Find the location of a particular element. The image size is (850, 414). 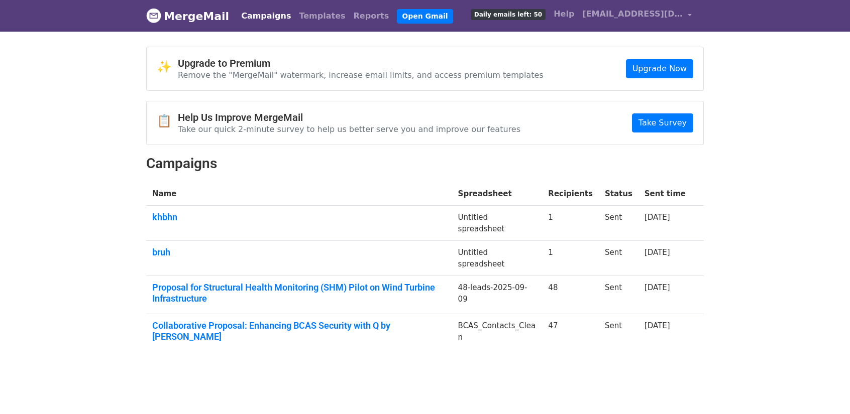

a: Daily emails left: 50 is located at coordinates (508, 14).